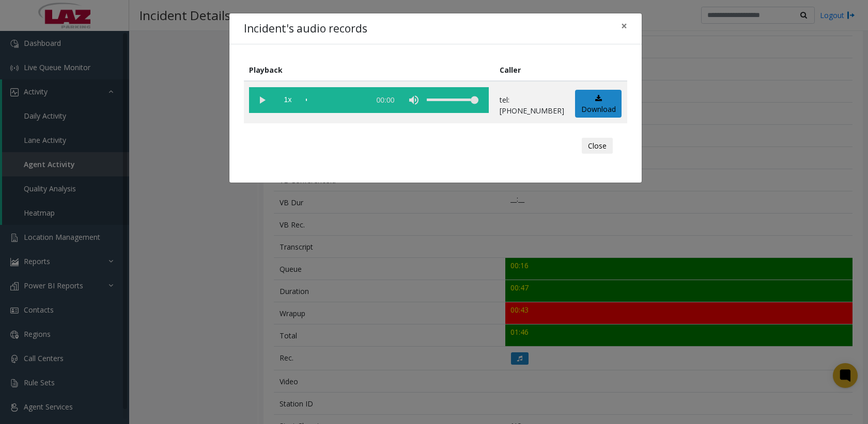 The image size is (868, 424). I want to click on span: playback speed button, so click(287, 100).